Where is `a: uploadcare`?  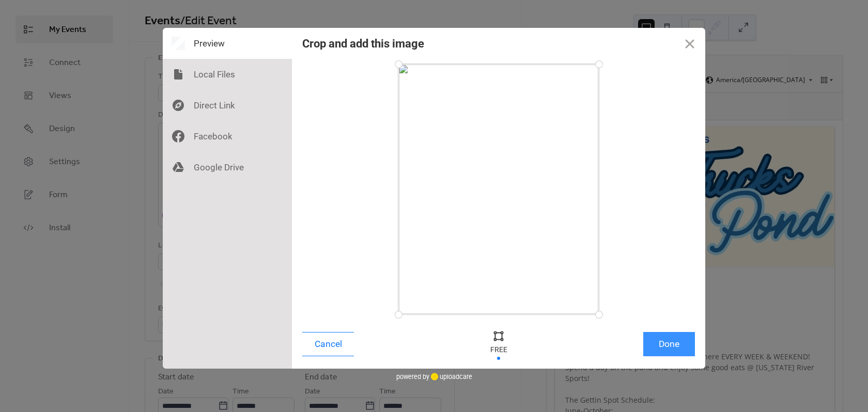 a: uploadcare is located at coordinates (451, 376).